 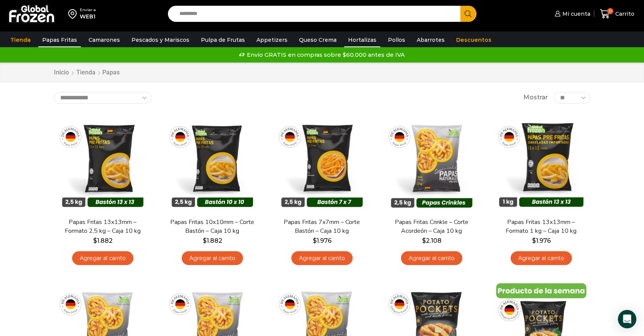 What do you see at coordinates (111, 72) in the screenshot?
I see `h1: Papas` at bounding box center [111, 72].